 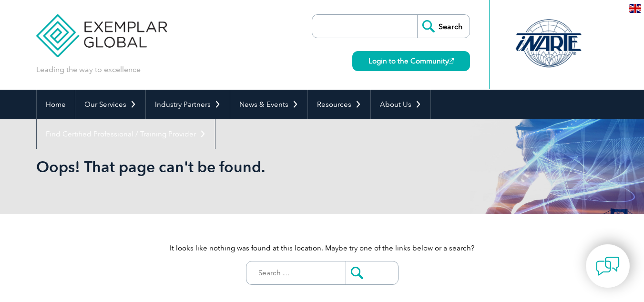 I want to click on a: Login to the Community, so click(x=411, y=61).